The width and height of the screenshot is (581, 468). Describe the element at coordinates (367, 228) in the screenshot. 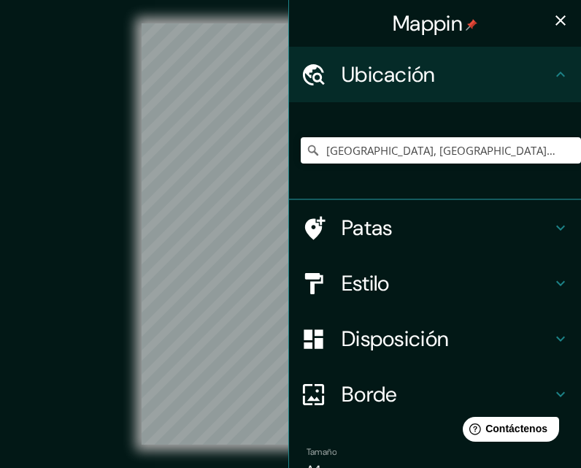

I see `font: Patas` at that location.